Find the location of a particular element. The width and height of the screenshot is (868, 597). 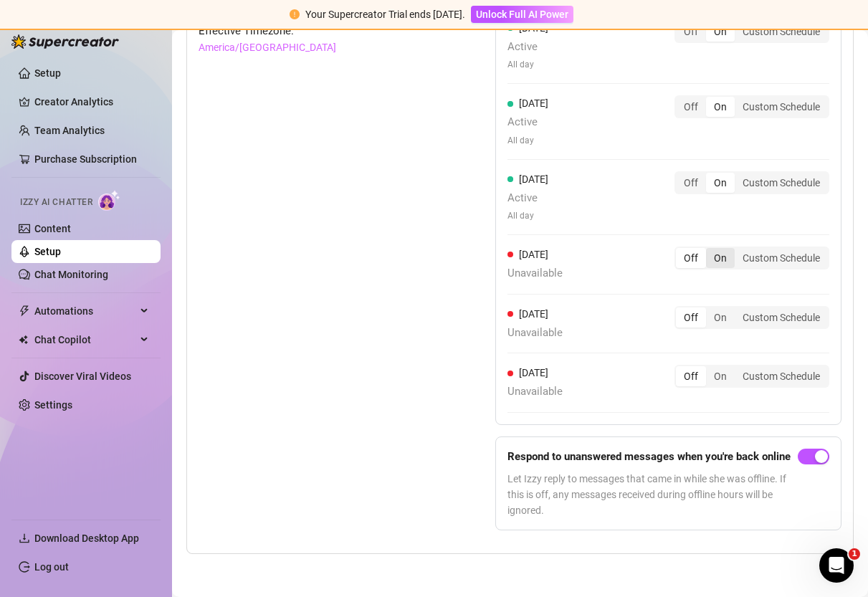

span: Download Desktop App is located at coordinates (87, 538).